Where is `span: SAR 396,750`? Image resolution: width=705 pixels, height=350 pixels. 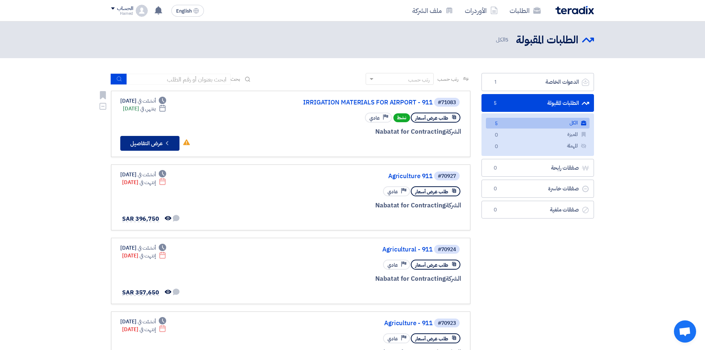 span: SAR 396,750 is located at coordinates (141, 219).